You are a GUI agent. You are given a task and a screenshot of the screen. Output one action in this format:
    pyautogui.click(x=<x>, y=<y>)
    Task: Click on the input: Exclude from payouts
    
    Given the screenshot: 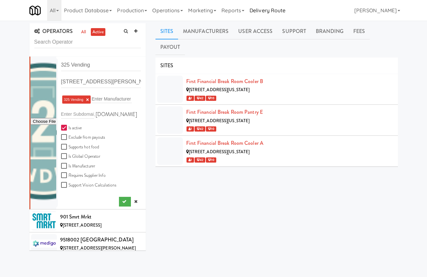 What is the action you would take?
    pyautogui.click(x=65, y=138)
    